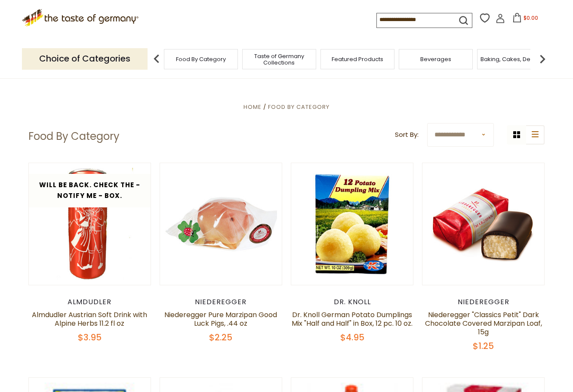 This screenshot has width=573, height=392. I want to click on span: $1.25, so click(483, 346).